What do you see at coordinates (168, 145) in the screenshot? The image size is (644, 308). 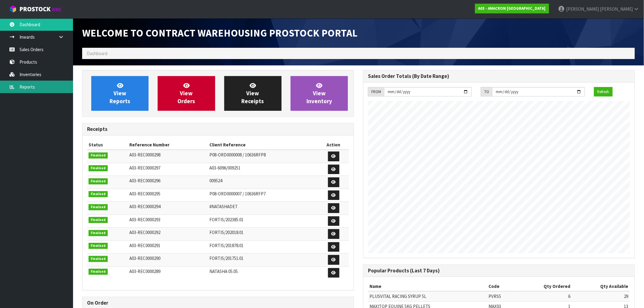 I see `th: Reference Number` at bounding box center [168, 145].